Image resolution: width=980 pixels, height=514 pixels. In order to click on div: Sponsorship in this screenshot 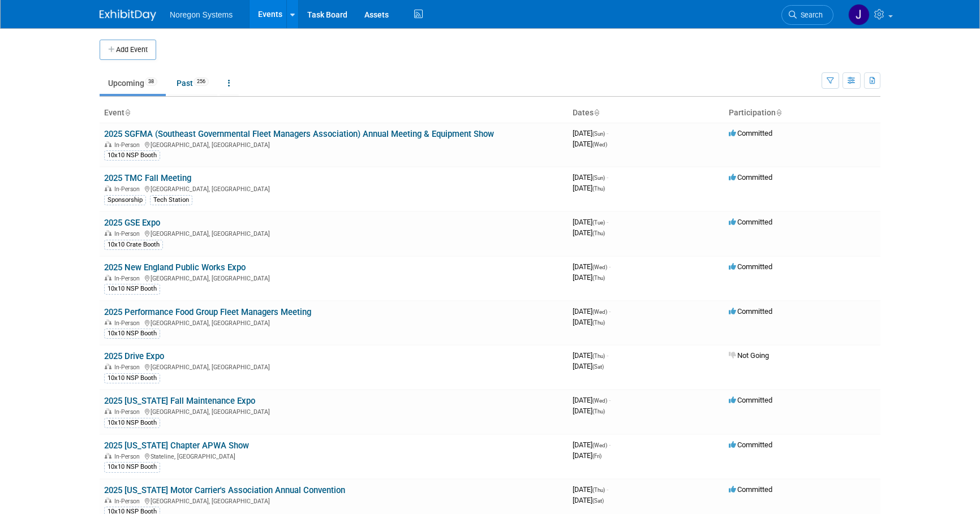, I will do `click(125, 200)`.